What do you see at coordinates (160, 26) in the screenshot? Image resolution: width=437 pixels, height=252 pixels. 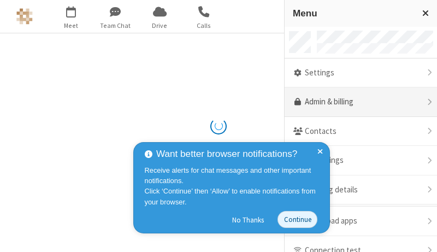 I see `span: Drive` at bounding box center [160, 26].